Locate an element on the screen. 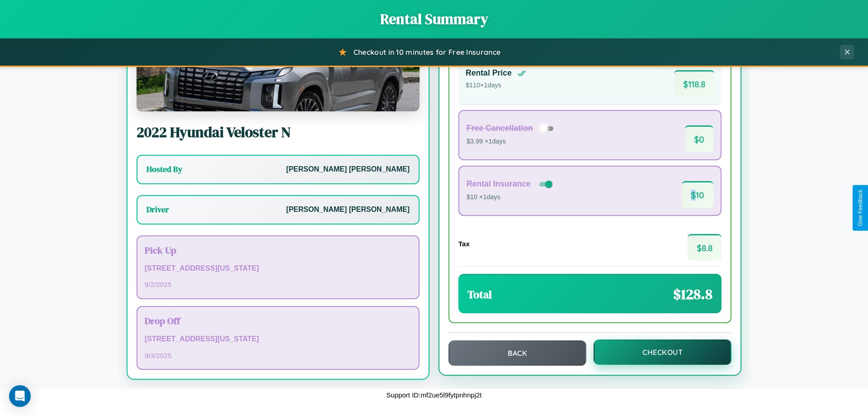 This screenshot has width=868, height=416. h2: 2022 Hyundai Veloster N is located at coordinates (278, 132).